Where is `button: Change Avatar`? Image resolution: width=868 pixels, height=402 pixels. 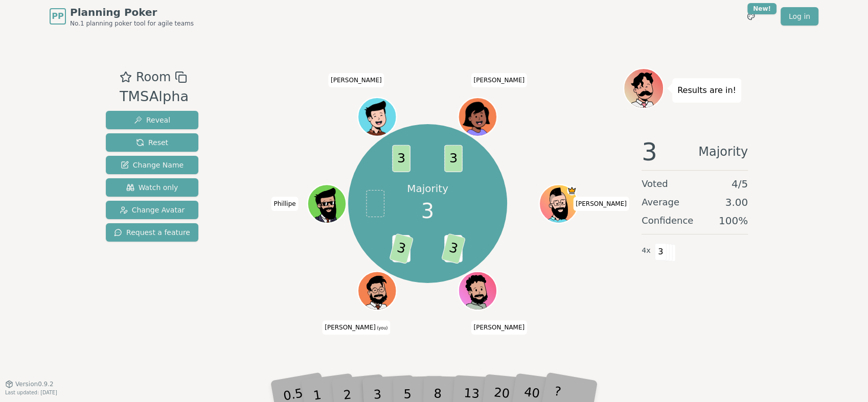
button: Change Avatar is located at coordinates (152, 210).